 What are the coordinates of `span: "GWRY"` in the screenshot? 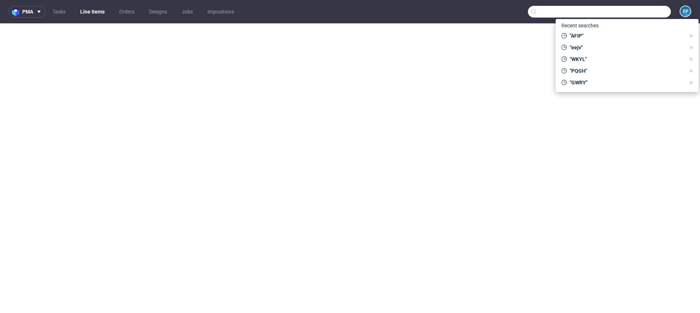 It's located at (626, 82).